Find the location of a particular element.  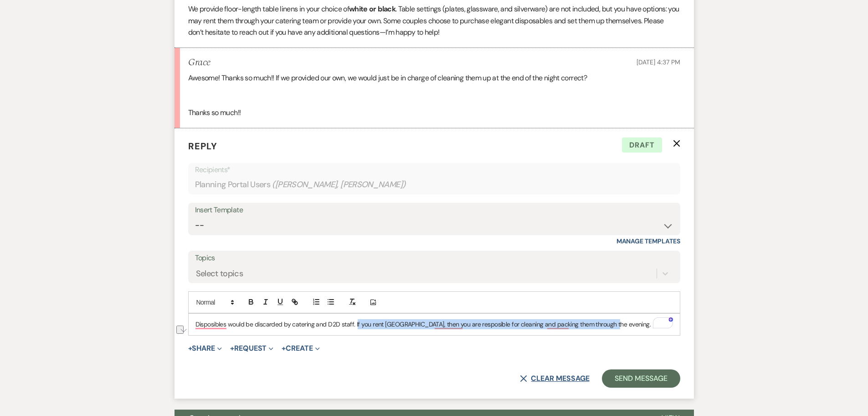

button: Send Message is located at coordinates (641, 378).